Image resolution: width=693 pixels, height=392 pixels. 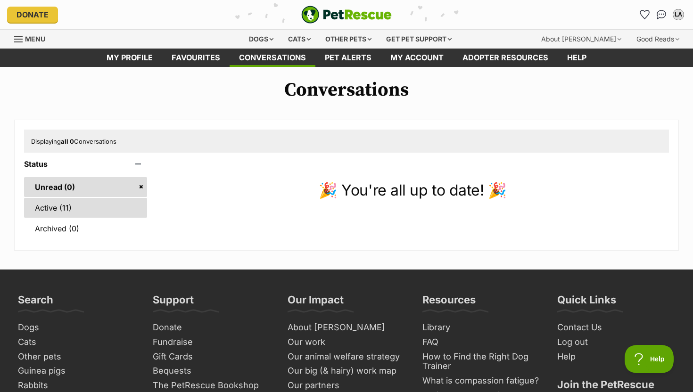 What do you see at coordinates (348, 39) in the screenshot?
I see `div: Other pets` at bounding box center [348, 39].